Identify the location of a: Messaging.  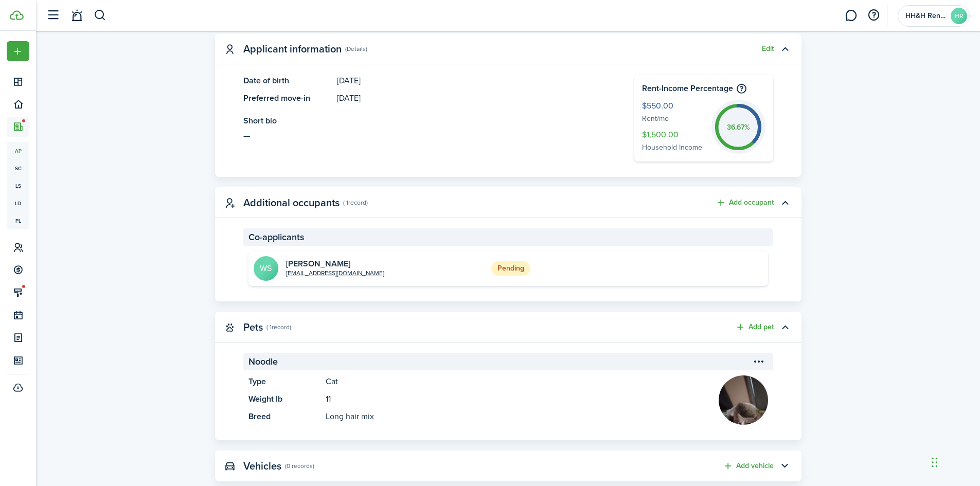
(851, 15).